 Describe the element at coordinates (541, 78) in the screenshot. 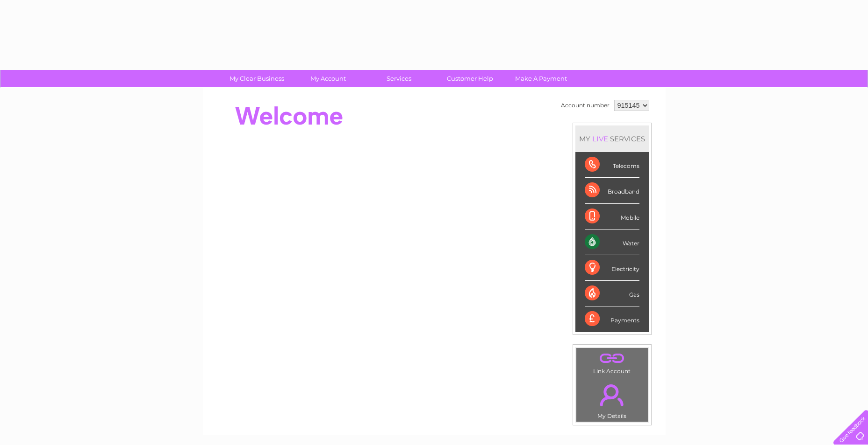

I see `a: Make A Payment` at that location.